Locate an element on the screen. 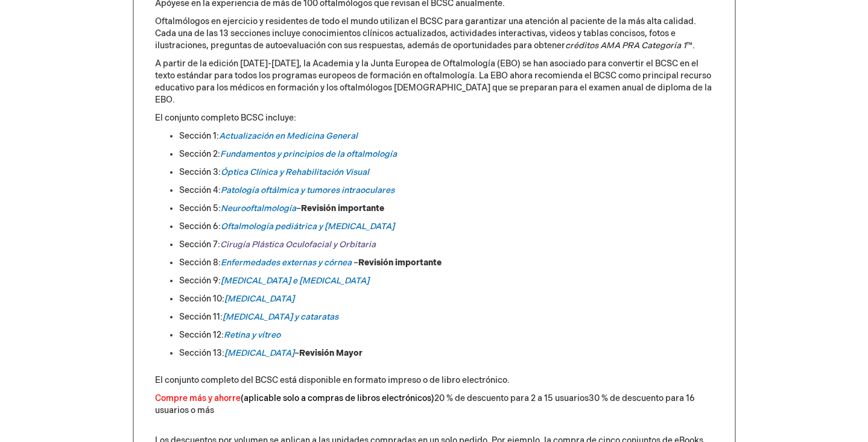  font: (aplicable solo a compras de libros electrónicos) is located at coordinates (337, 398).